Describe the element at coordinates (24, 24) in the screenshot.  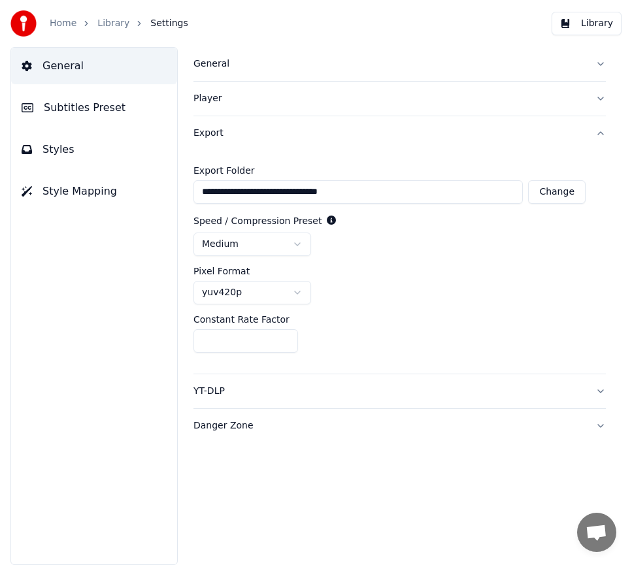
I see `img: youka` at that location.